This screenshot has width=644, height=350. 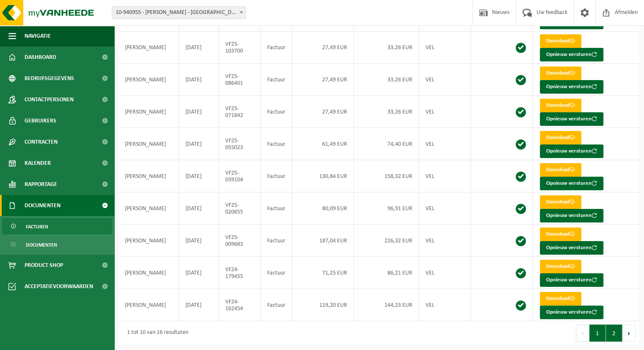 What do you see at coordinates (59, 287) in the screenshot?
I see `span: Acceptatievoorwaarden` at bounding box center [59, 287].